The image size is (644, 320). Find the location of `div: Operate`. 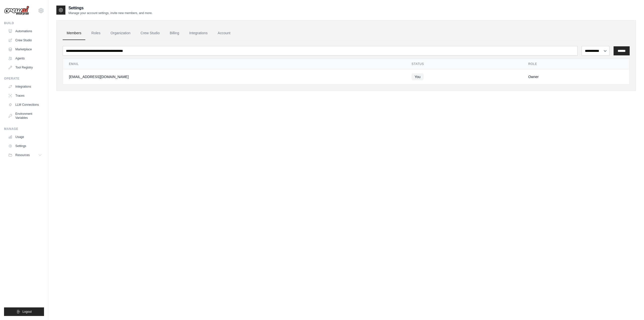

div: Operate is located at coordinates (24, 79).